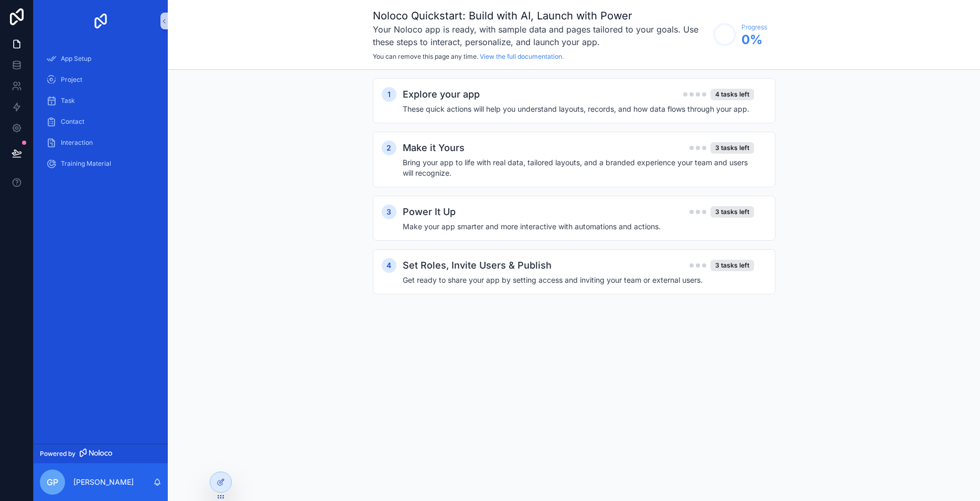  What do you see at coordinates (101, 80) in the screenshot?
I see `a: Project` at bounding box center [101, 80].